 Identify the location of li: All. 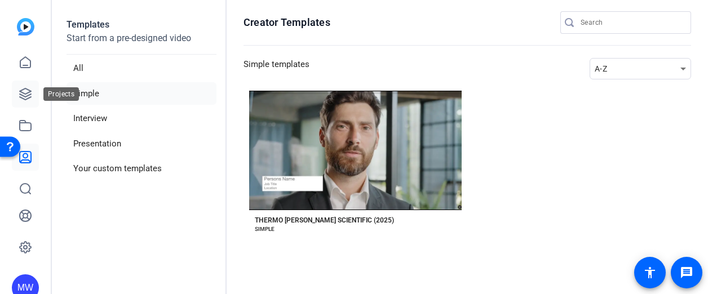
(142, 68).